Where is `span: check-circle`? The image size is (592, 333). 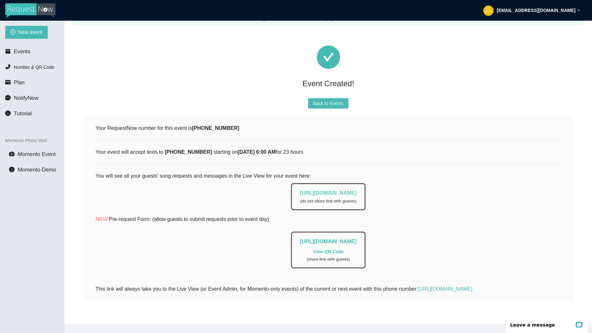
span: check-circle is located at coordinates (329, 57).